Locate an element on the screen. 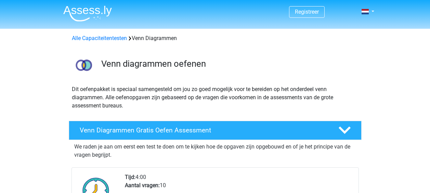 The image size is (430, 193). a: Alle Capaciteitentesten is located at coordinates (99, 38).